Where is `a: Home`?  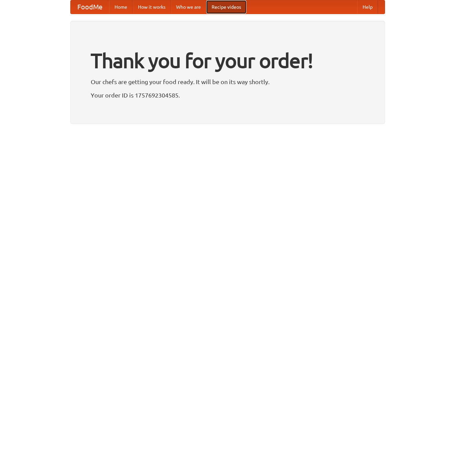
a: Home is located at coordinates (121, 7).